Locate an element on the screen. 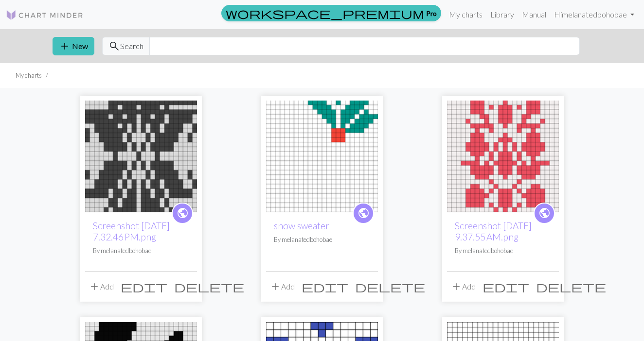  img: Screenshot 2025-09-30 at 7.32.46 PM.png is located at coordinates (141, 157).